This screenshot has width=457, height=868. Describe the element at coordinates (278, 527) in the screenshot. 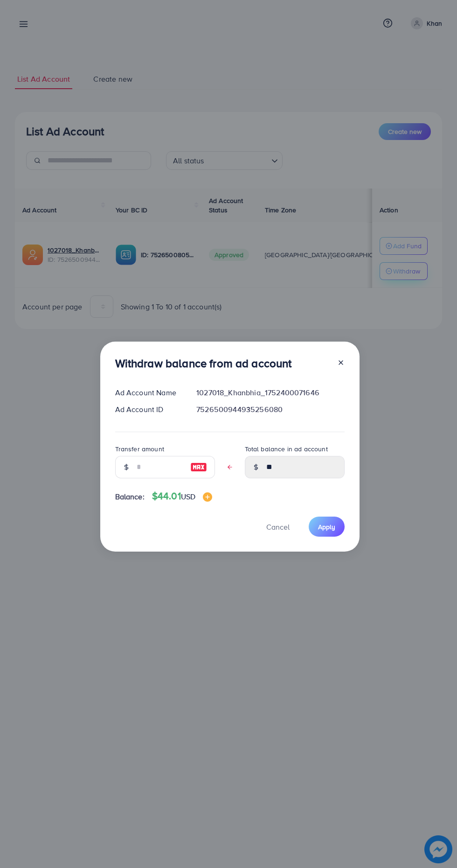

I see `span: Cancel` at that location.